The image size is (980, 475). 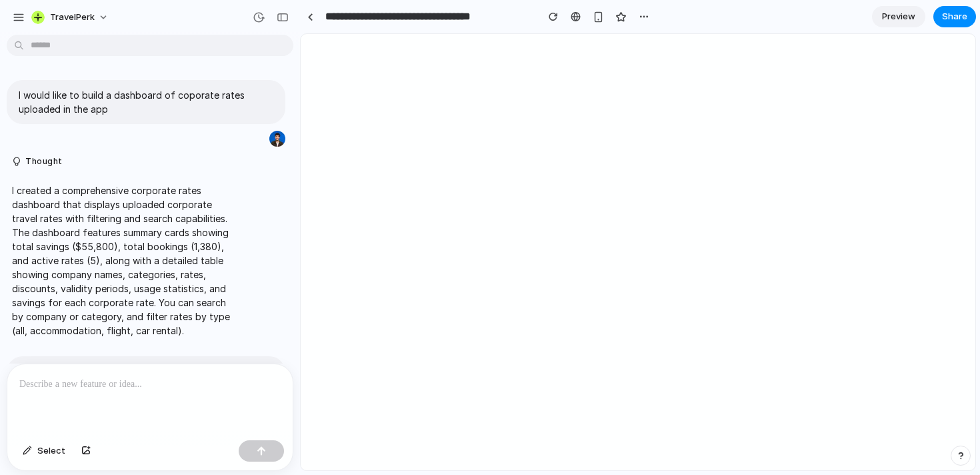 I want to click on button: TravelPerk, so click(x=71, y=17).